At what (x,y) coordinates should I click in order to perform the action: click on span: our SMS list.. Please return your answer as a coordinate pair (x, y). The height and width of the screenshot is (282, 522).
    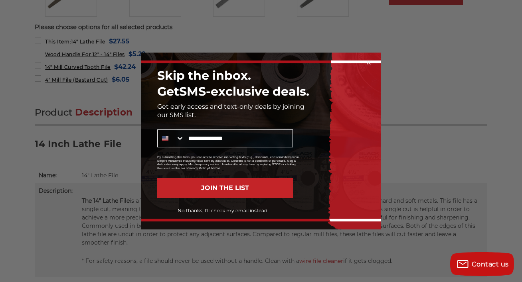
    Looking at the image, I should click on (176, 115).